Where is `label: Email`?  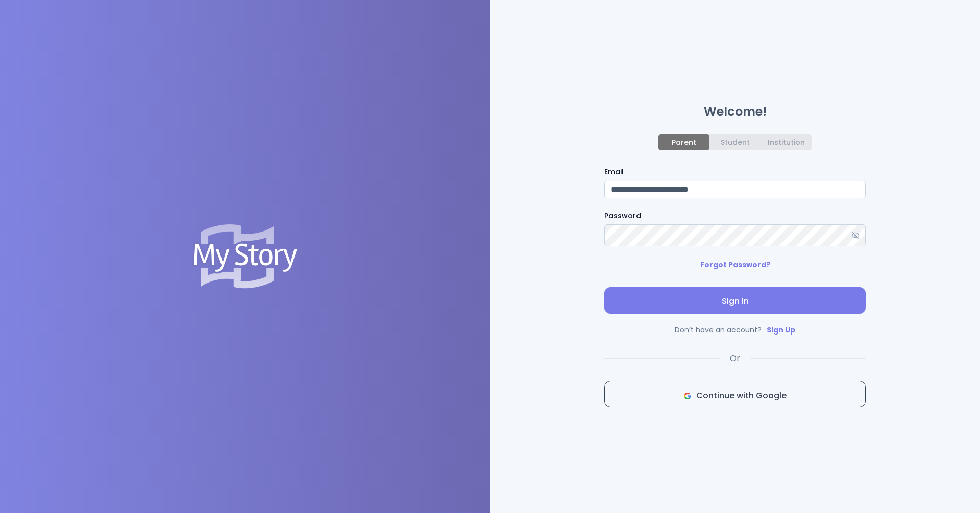 label: Email is located at coordinates (735, 172).